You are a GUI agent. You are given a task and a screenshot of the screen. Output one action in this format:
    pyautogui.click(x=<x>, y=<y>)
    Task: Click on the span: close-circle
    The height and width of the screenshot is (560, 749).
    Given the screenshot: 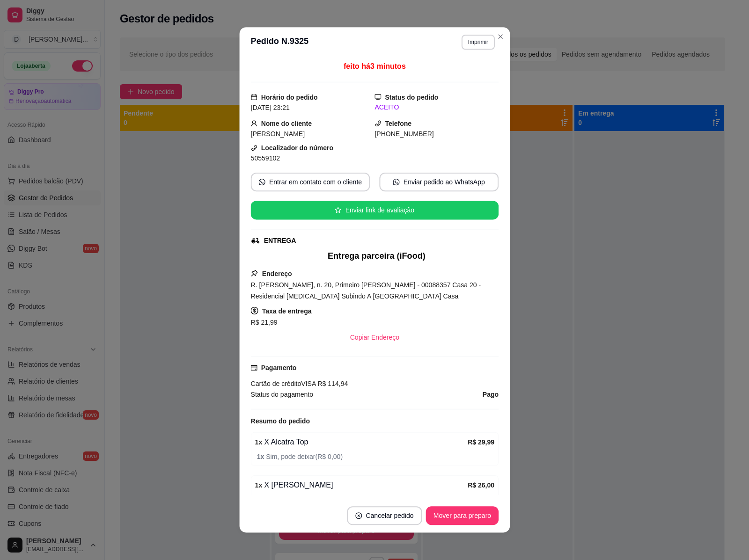 What is the action you would take?
    pyautogui.click(x=358, y=516)
    